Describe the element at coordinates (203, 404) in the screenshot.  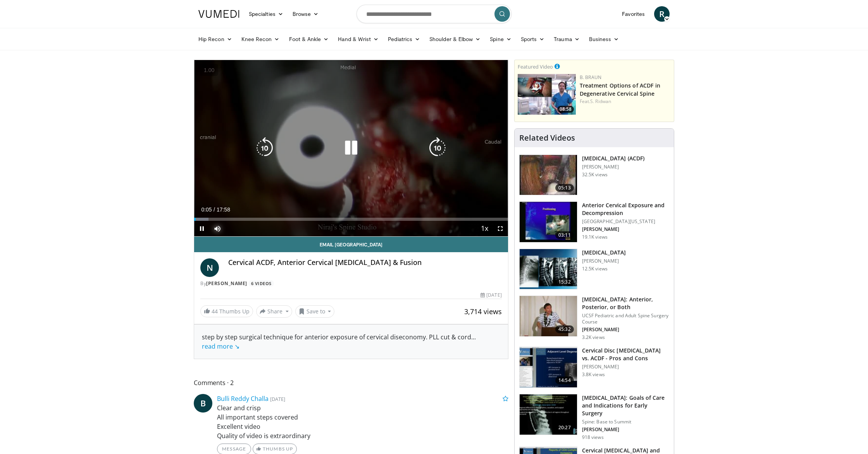
I see `span: B` at that location.